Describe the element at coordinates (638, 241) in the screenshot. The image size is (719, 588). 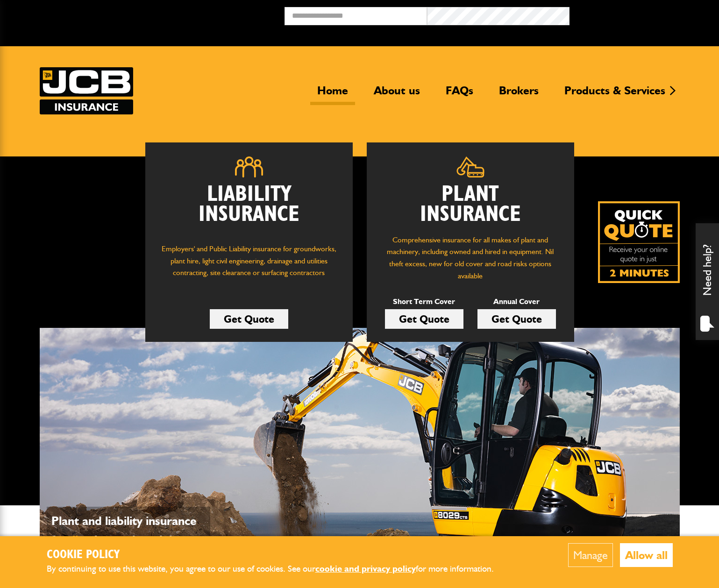
I see `img: Quick Quote` at that location.